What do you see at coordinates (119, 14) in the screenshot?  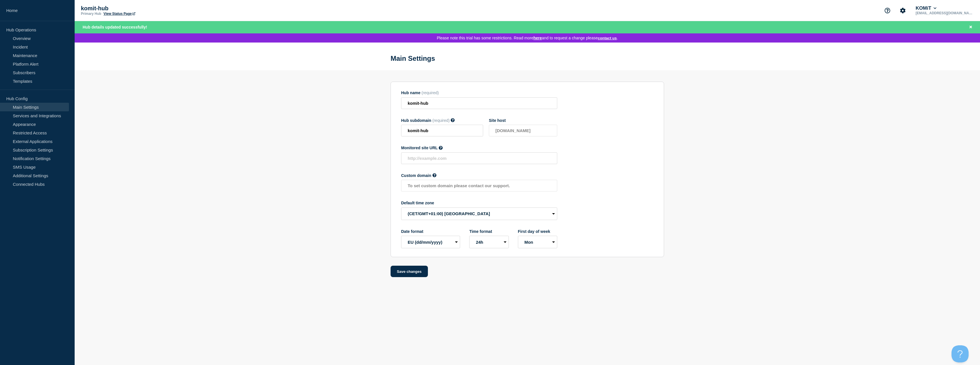 I see `a: View Status Page` at bounding box center [119, 14].